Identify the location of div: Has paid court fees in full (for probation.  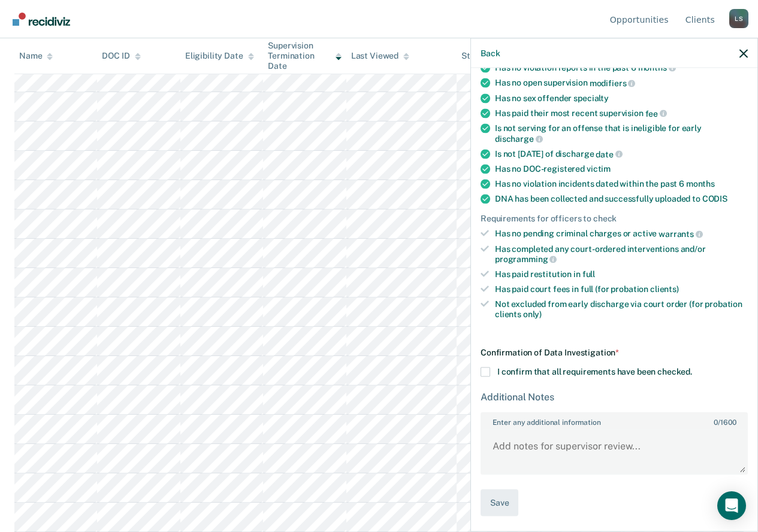
(621, 289).